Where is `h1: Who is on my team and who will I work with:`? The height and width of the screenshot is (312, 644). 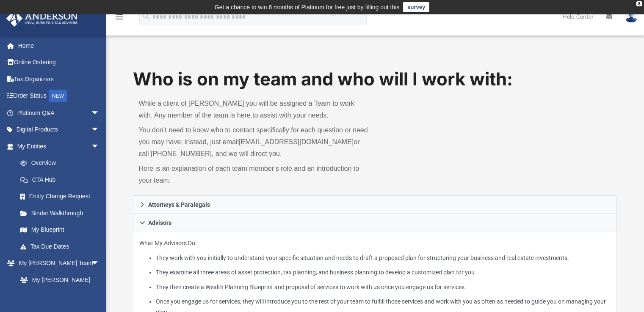 h1: Who is on my team and who will I work with: is located at coordinates (375, 79).